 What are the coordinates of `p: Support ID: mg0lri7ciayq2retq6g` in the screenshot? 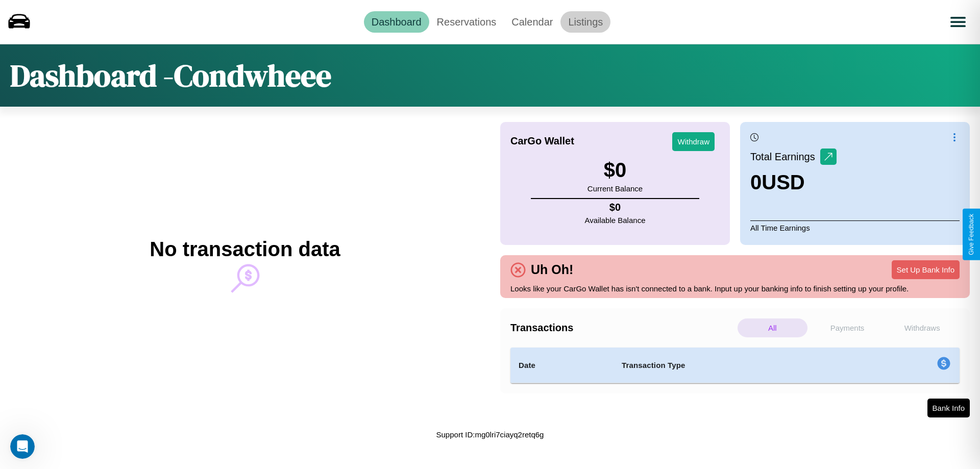 It's located at (490, 434).